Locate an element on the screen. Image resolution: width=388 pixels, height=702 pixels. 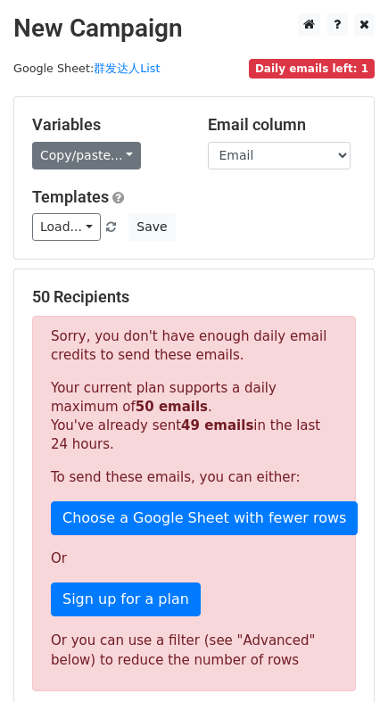
a: Load... is located at coordinates (66, 227).